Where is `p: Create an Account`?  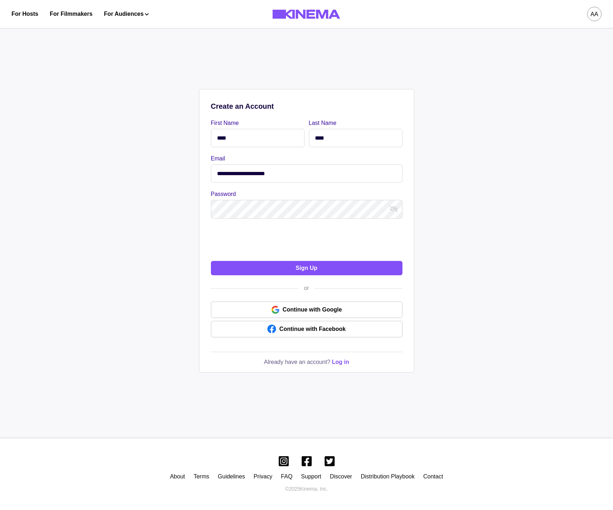 p: Create an Account is located at coordinates (307, 106).